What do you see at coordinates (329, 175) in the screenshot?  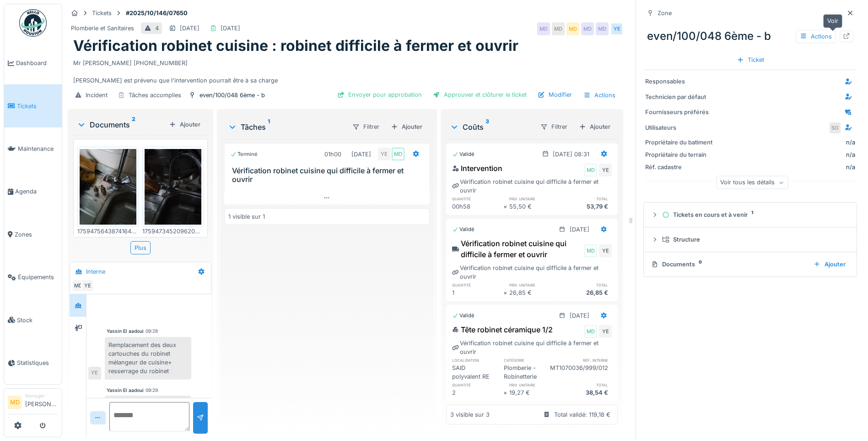 I see `h3: Vérification robinet cuisine qui difficile à fermer et ouvrir` at bounding box center [329, 175].